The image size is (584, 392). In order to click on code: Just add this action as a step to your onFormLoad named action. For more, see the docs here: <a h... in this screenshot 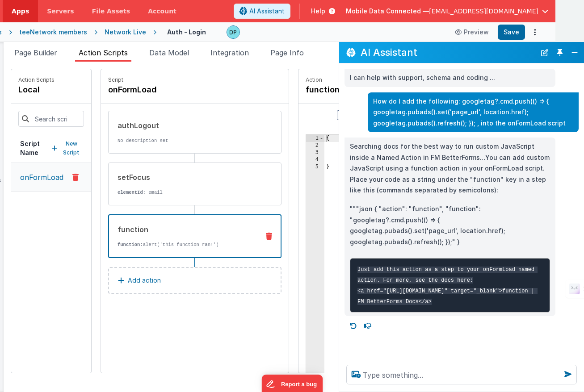, I will do `click(447, 286)`.